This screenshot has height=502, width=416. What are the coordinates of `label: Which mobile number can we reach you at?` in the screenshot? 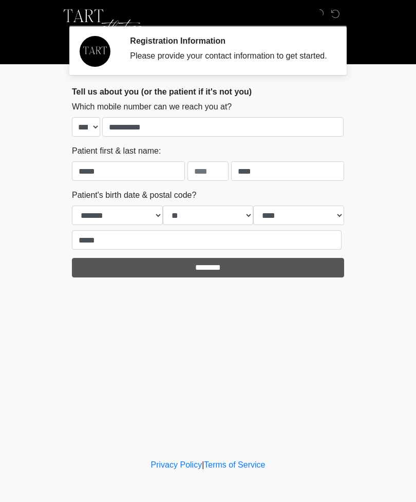 It's located at (152, 107).